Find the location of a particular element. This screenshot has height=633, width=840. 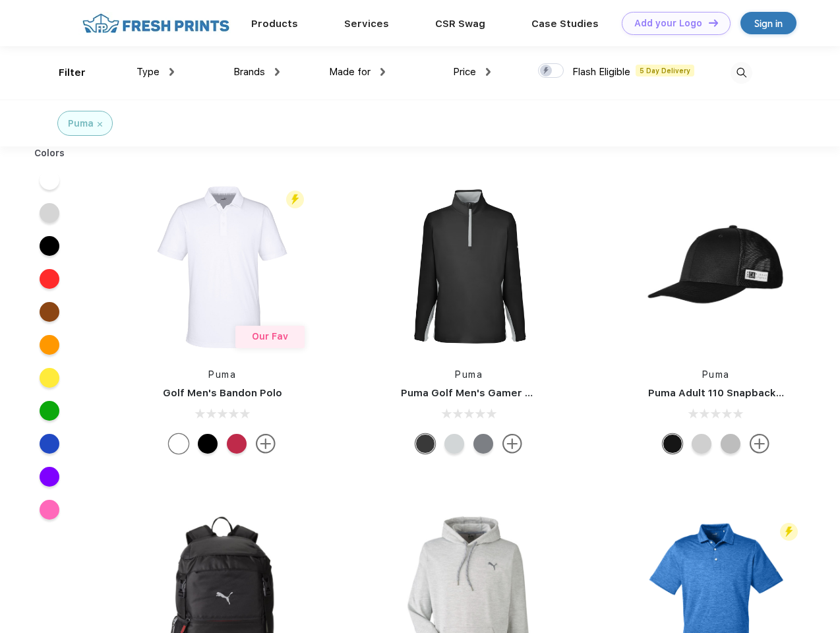

span: Type is located at coordinates (147, 72).